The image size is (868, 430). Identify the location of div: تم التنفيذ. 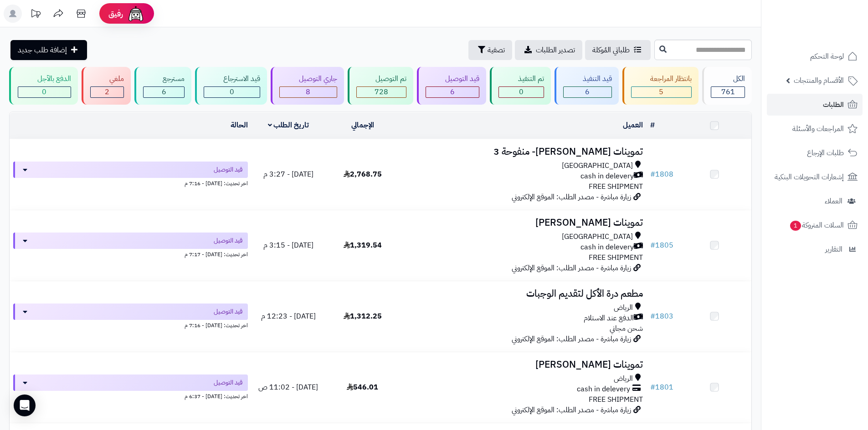
(521, 79).